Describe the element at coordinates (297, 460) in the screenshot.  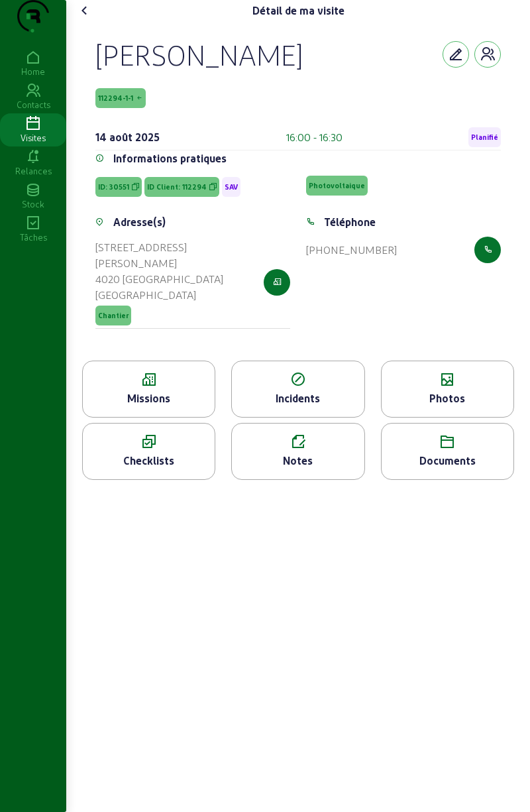
I see `div: Notes` at that location.